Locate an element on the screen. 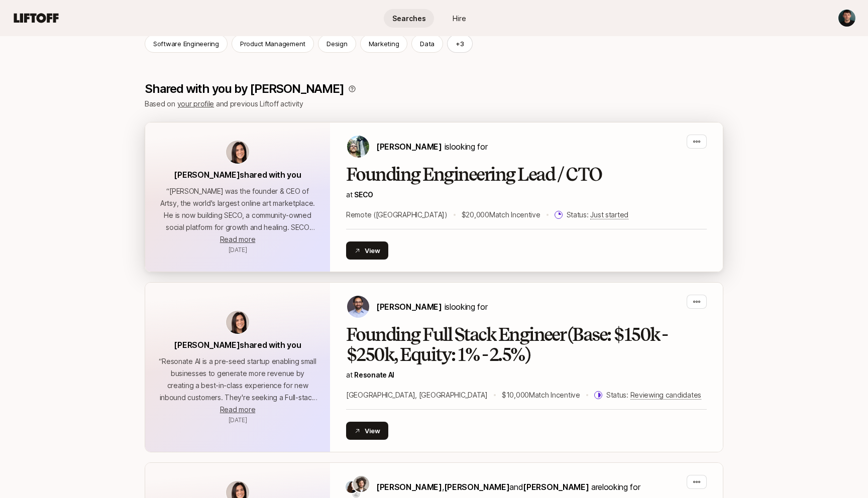 Image resolution: width=868 pixels, height=498 pixels. p: Marketing is located at coordinates (384, 44).